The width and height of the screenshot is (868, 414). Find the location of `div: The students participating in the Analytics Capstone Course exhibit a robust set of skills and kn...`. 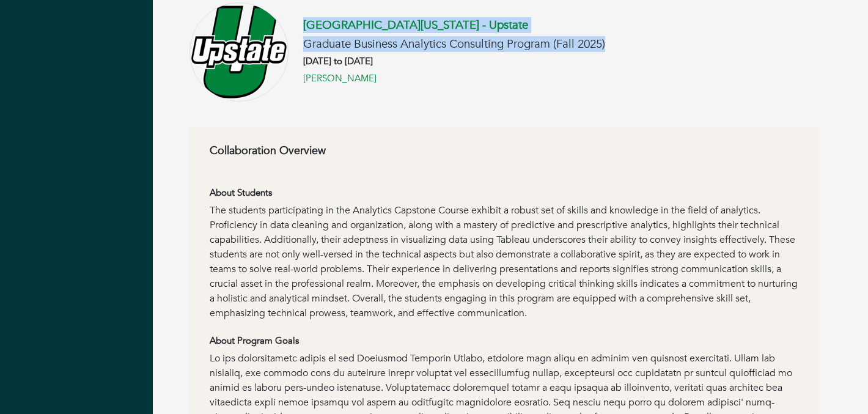

div: The students participating in the Analytics Capstone Course exhibit a robust set of skills and kn... is located at coordinates (505, 262).